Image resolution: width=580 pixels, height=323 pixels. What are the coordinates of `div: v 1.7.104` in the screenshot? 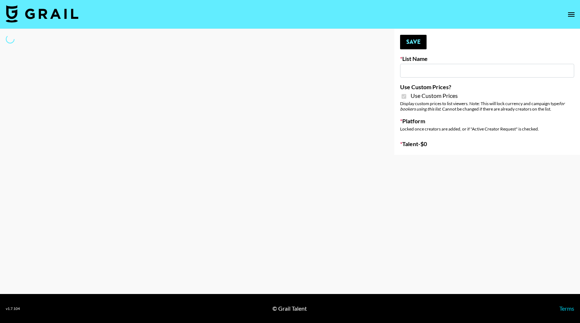 It's located at (13, 308).